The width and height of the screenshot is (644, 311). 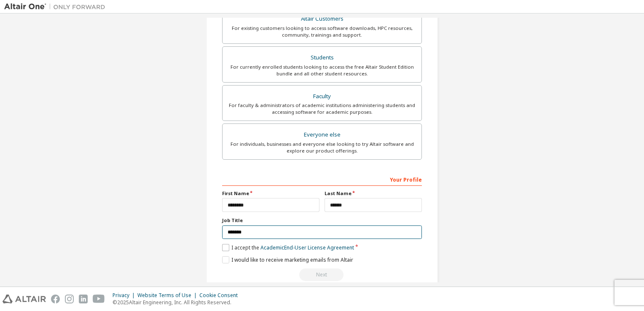 I want to click on div: Read and acccept EULA to continue, so click(x=322, y=275).